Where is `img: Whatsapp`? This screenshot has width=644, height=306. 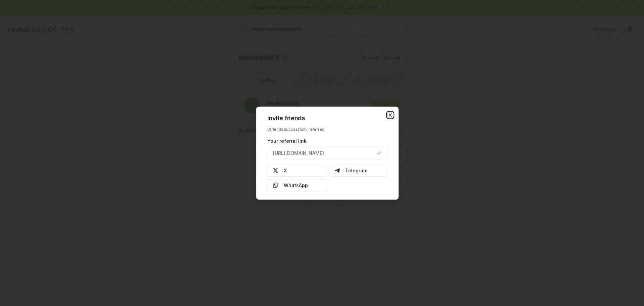 img: Whatsapp is located at coordinates (276, 185).